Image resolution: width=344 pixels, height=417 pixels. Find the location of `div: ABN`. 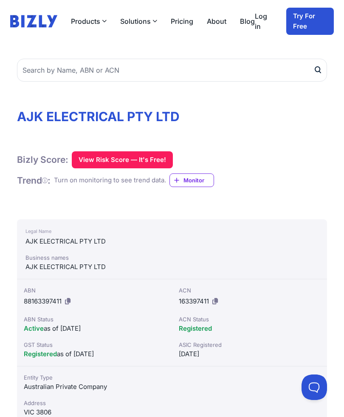

div: ABN is located at coordinates (94, 290).